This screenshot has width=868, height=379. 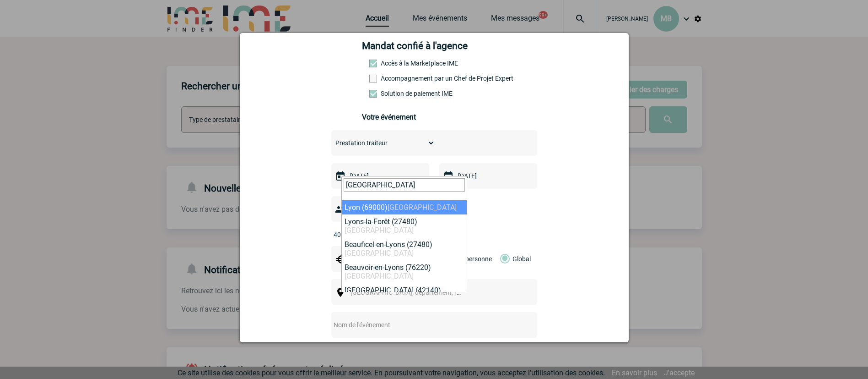 What do you see at coordinates (434, 117) in the screenshot?
I see `h3: Votre événement` at bounding box center [434, 117].